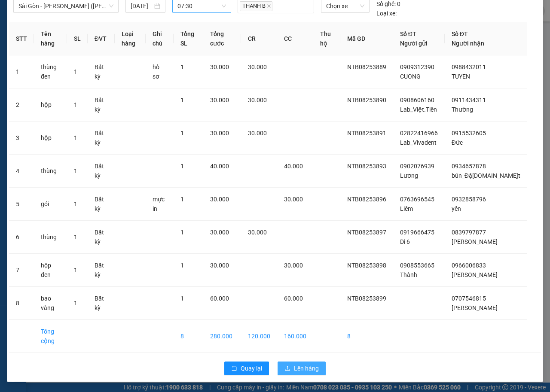 Image resolution: width=550 pixels, height=392 pixels. I want to click on td: hộp đen, so click(50, 270).